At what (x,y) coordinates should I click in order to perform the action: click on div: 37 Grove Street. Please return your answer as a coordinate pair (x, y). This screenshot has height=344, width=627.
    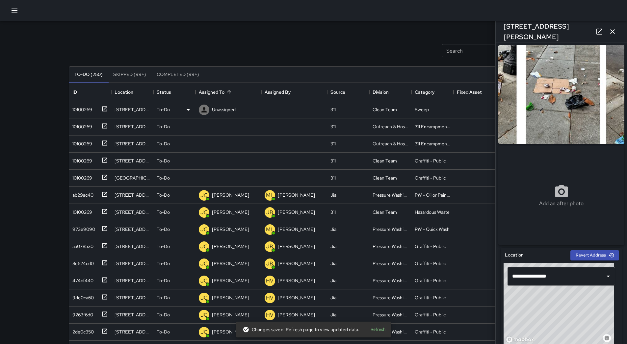
    Looking at the image, I should click on (132, 229).